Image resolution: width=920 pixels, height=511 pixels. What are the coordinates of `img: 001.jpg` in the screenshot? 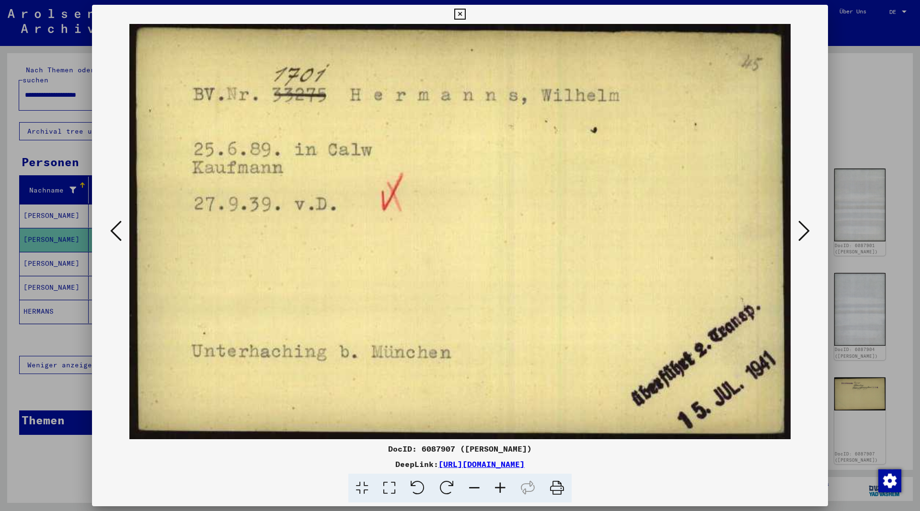 It's located at (460, 231).